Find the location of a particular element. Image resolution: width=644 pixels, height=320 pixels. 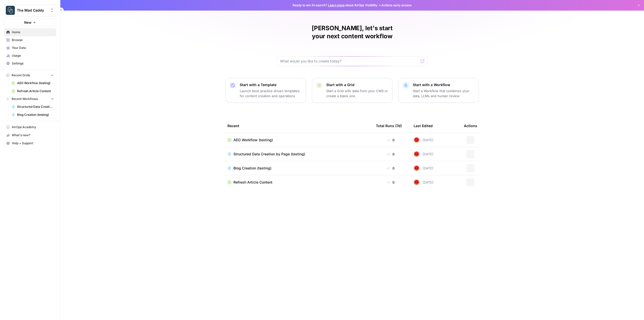

button: What's new? is located at coordinates (30, 135).